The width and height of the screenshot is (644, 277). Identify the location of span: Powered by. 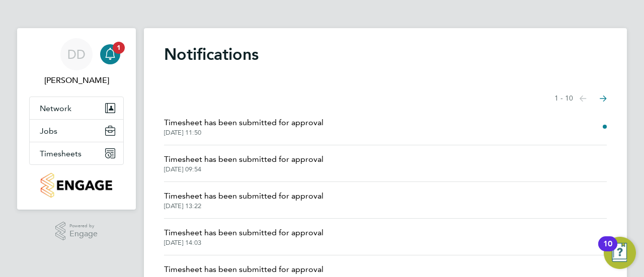
(83, 226).